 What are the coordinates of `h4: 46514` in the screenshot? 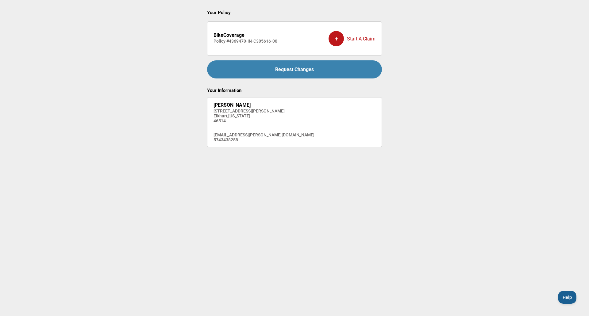 It's located at (264, 121).